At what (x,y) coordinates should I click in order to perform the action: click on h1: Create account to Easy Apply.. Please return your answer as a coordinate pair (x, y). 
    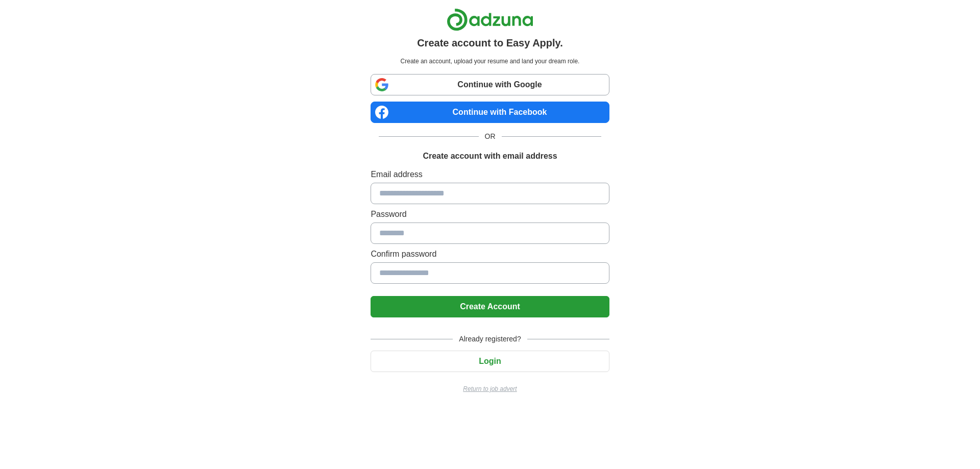
    Looking at the image, I should click on (490, 42).